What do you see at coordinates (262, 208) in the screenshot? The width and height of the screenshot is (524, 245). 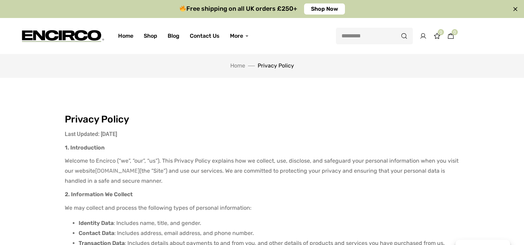 I see `p: We may collect and process the following types of personal information:` at bounding box center [262, 208].